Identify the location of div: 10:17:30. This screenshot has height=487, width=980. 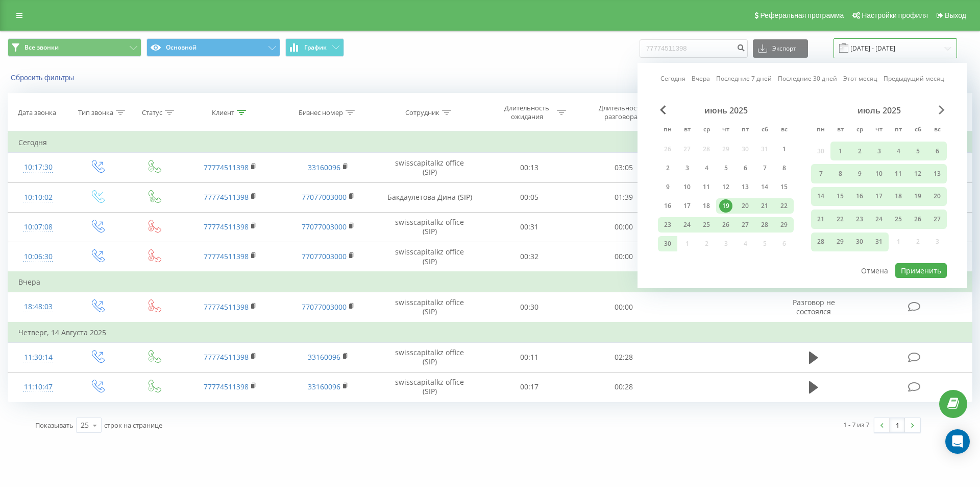
(38, 167).